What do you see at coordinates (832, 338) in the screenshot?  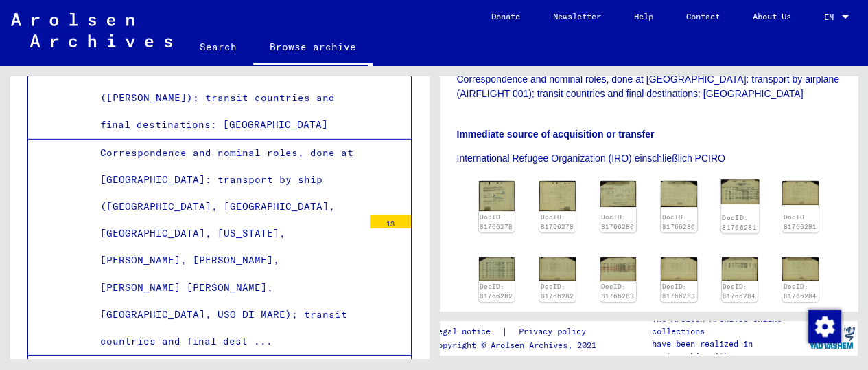 I see `img: yv_logo.png` at bounding box center [832, 338].